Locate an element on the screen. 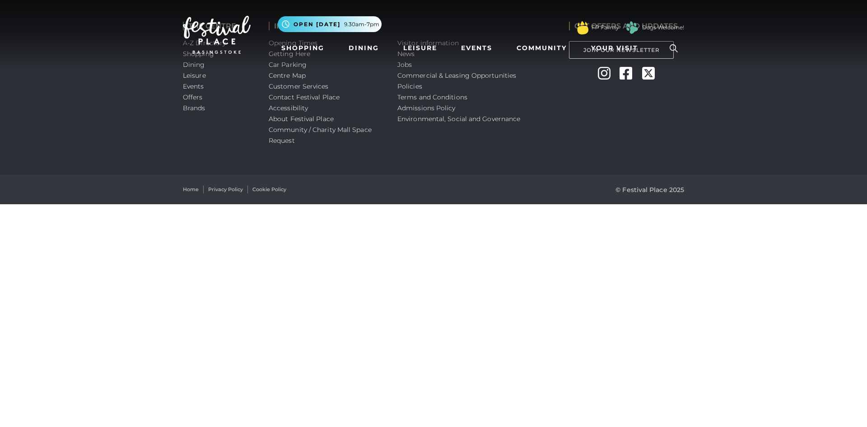 The height and width of the screenshot is (427, 867). a: Terms and Conditions is located at coordinates (432, 97).